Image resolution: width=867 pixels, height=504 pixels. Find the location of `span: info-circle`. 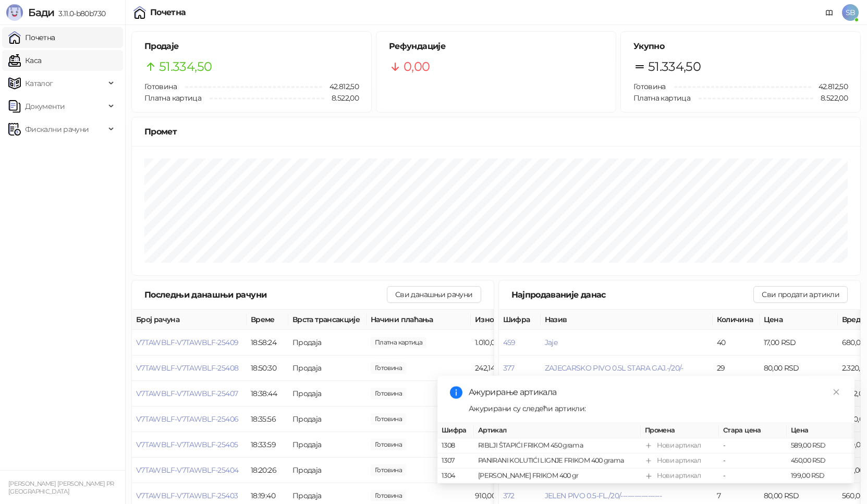

span: info-circle is located at coordinates (456, 392).